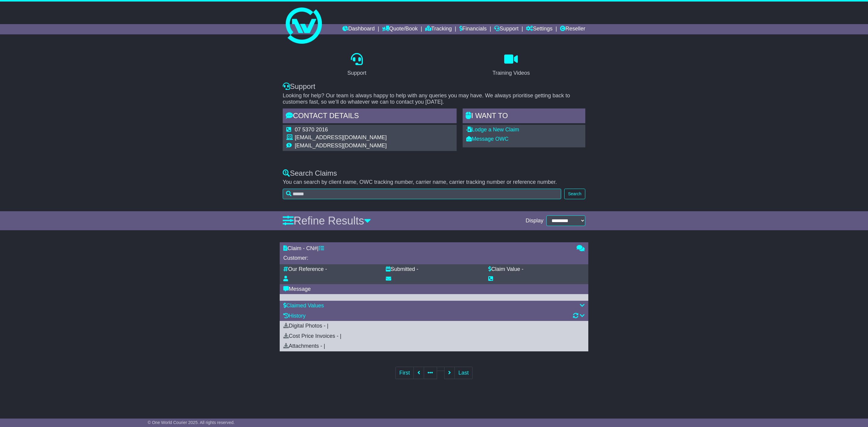  Describe the element at coordinates (402, 269) in the screenshot. I see `div: Submitted -` at that location.